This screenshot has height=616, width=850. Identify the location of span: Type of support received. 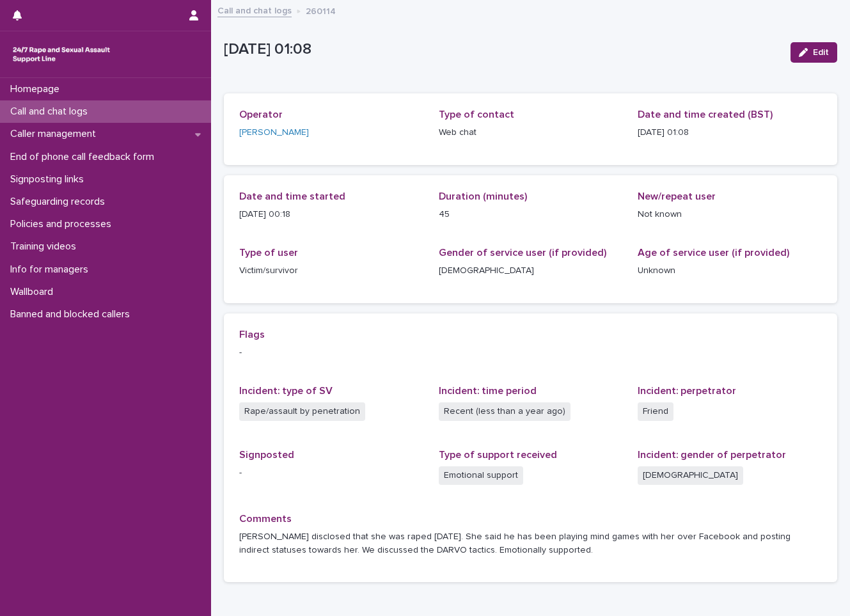
(498, 455).